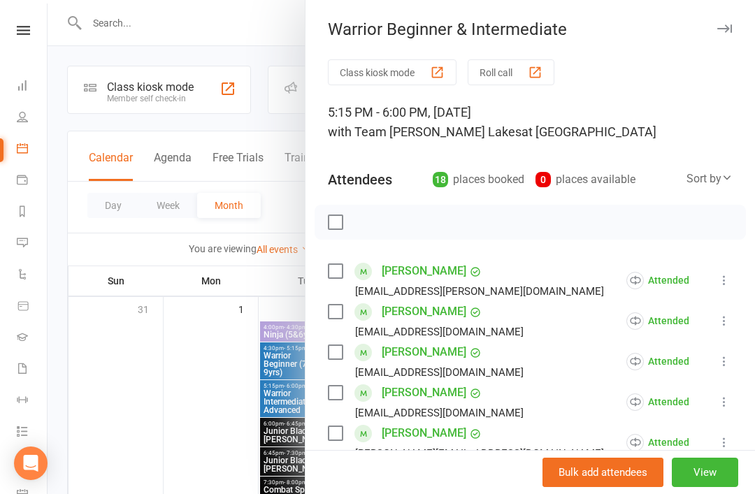 The height and width of the screenshot is (494, 755). Describe the element at coordinates (32, 181) in the screenshot. I see `a: Payments` at that location.